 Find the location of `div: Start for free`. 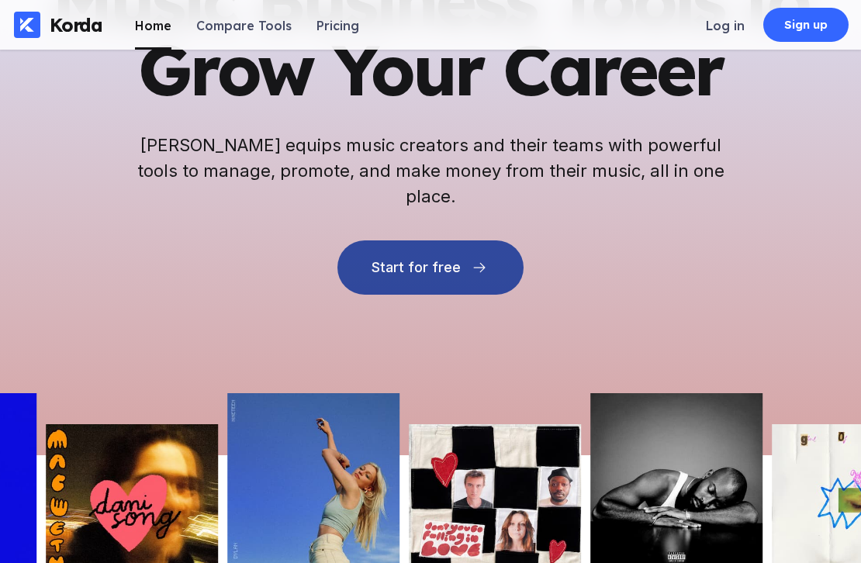

div: Start for free is located at coordinates (416, 268).